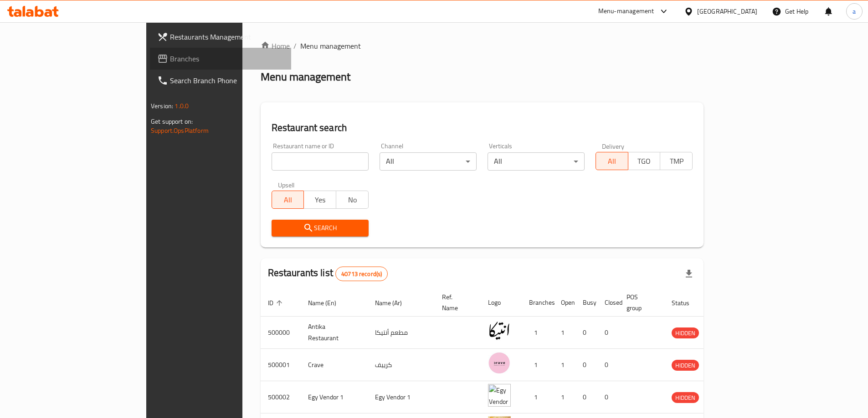  I want to click on h2: Restaurant search, so click(482, 128).